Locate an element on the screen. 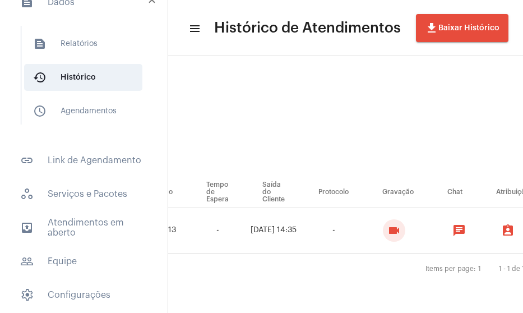  div: sidenav iconDados is located at coordinates (87, 80).